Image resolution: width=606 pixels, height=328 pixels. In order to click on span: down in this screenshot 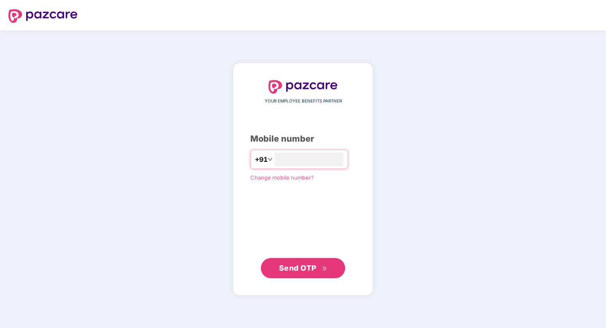, I will do `click(270, 159)`.